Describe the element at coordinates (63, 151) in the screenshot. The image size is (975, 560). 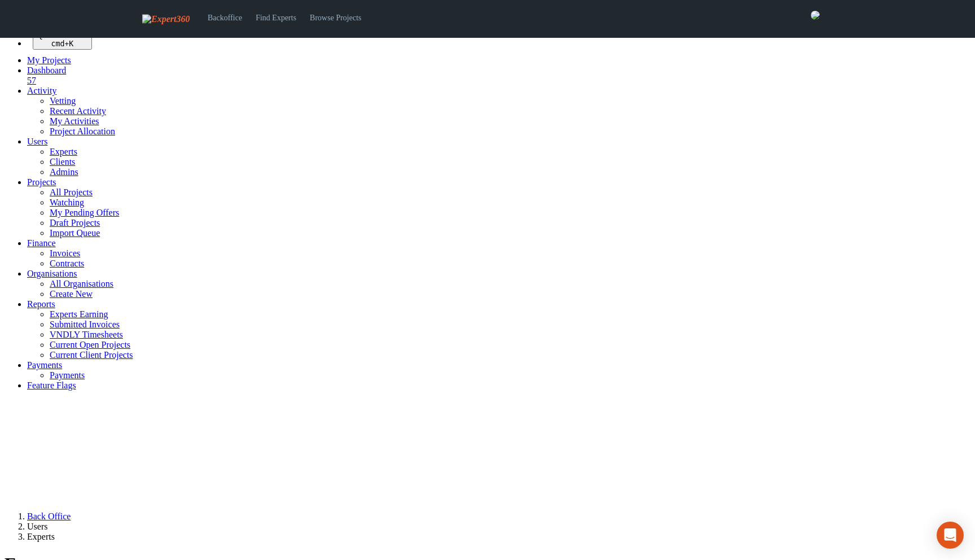
I see `a: Experts` at that location.